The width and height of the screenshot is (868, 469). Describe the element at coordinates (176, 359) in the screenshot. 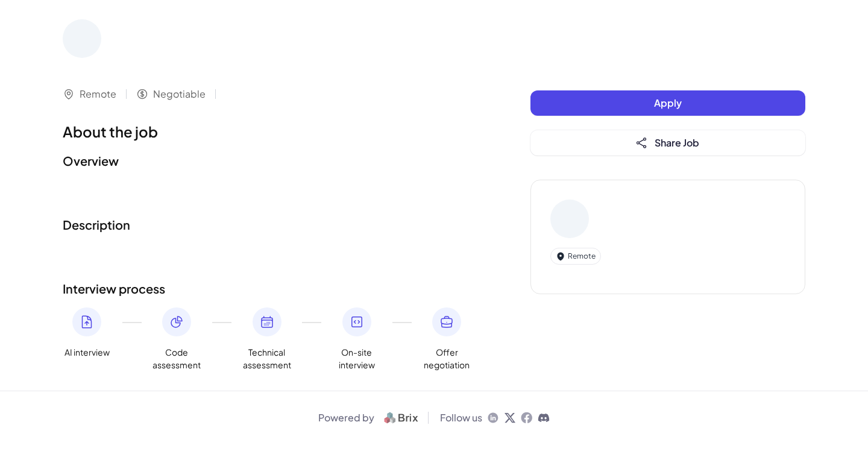

I see `span: Code assessment` at that location.